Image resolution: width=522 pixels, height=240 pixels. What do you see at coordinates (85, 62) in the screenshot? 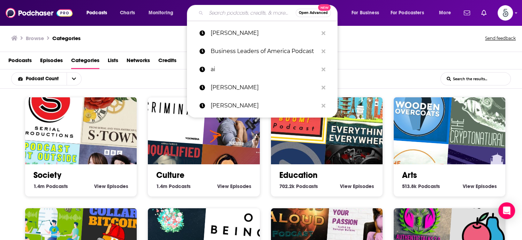
I see `span: Categories` at bounding box center [85, 62].